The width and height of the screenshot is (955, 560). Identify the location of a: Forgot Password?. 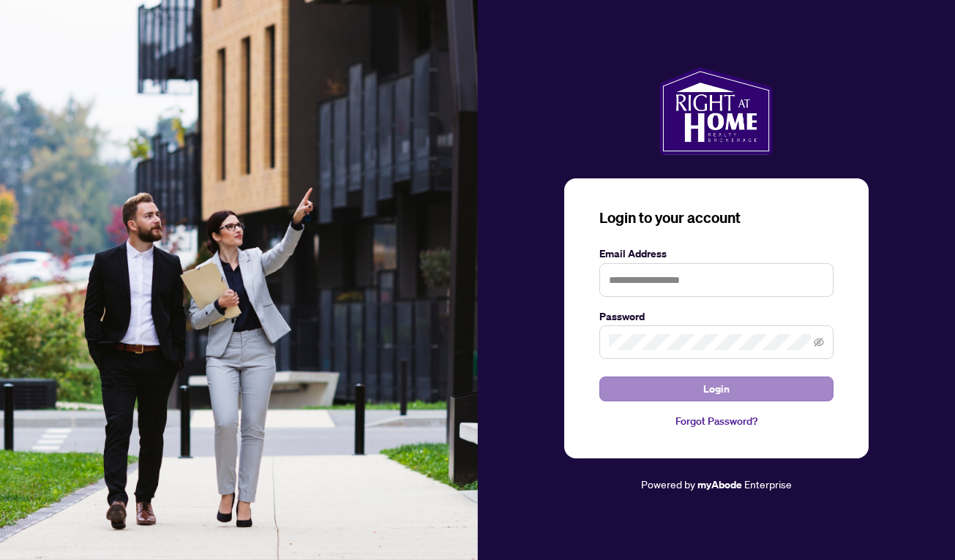
(716, 422).